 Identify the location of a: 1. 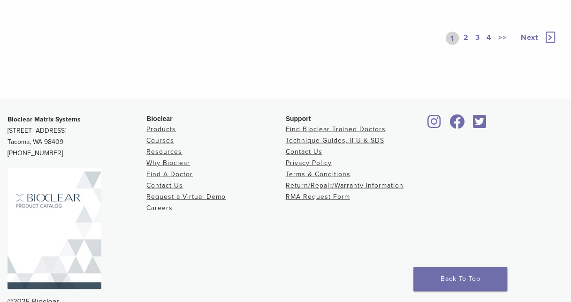
(452, 38).